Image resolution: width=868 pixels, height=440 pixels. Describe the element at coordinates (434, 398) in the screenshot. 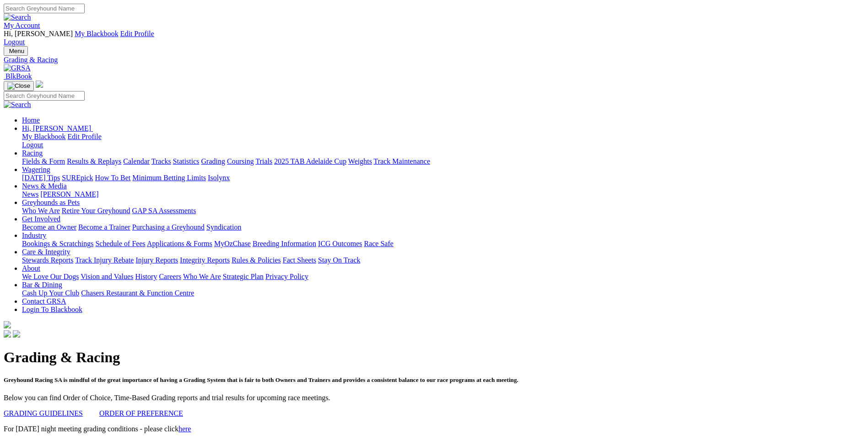

I see `p: Below you can find Order of Choice, Time-Based Grading reports and trial results for upcoming rac...` at that location.